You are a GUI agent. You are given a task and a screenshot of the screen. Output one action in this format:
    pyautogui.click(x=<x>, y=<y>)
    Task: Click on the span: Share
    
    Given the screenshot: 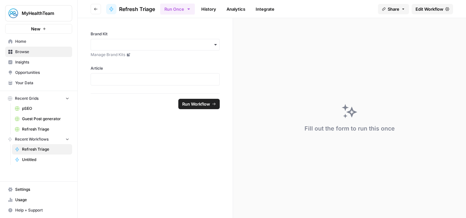 What is the action you would take?
    pyautogui.click(x=393, y=9)
    